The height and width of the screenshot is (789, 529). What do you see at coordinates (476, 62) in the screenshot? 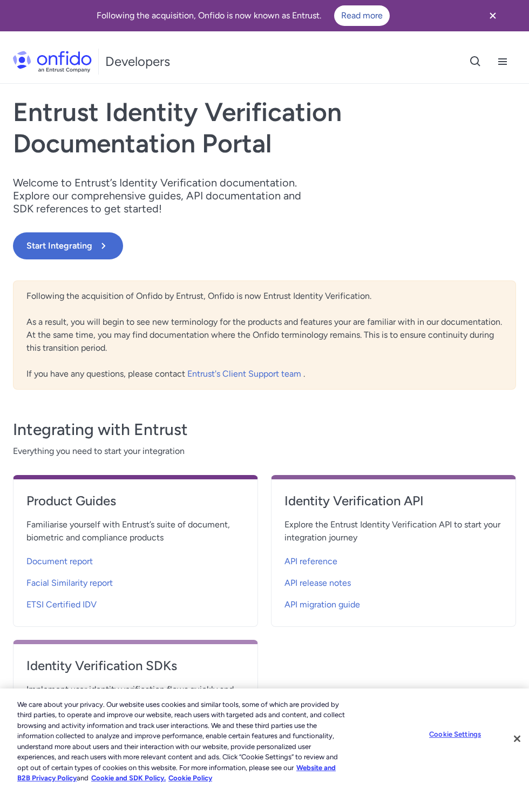
I see `svg: Open search button` at bounding box center [476, 62].